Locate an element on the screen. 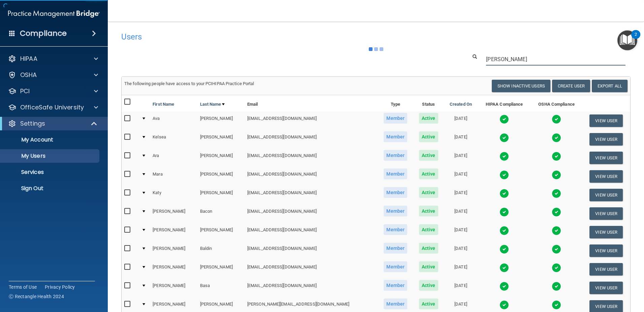 The image size is (644, 312). p: OSHA is located at coordinates (29, 75).